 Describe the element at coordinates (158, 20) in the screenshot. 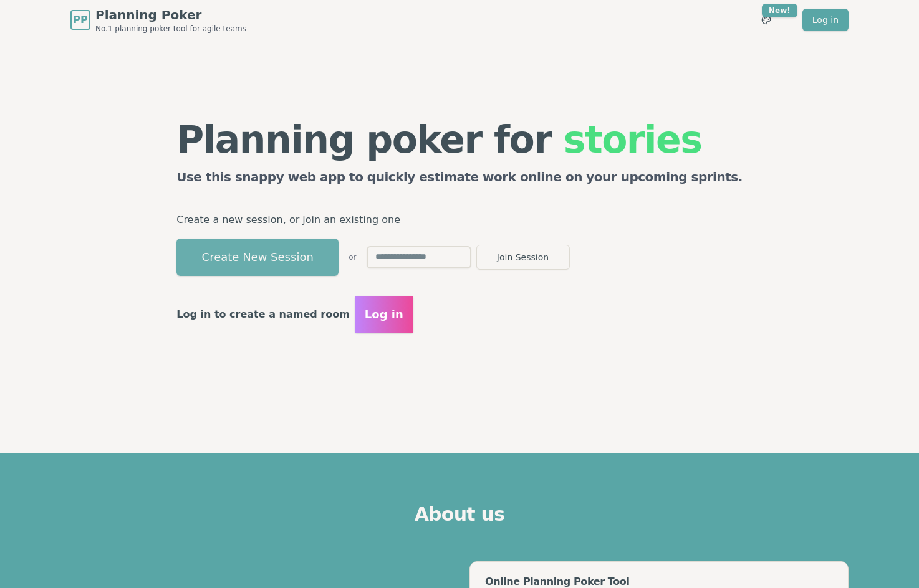

I see `a: PPPlanning PokerNo.1 planning poker tool for agile teams` at that location.